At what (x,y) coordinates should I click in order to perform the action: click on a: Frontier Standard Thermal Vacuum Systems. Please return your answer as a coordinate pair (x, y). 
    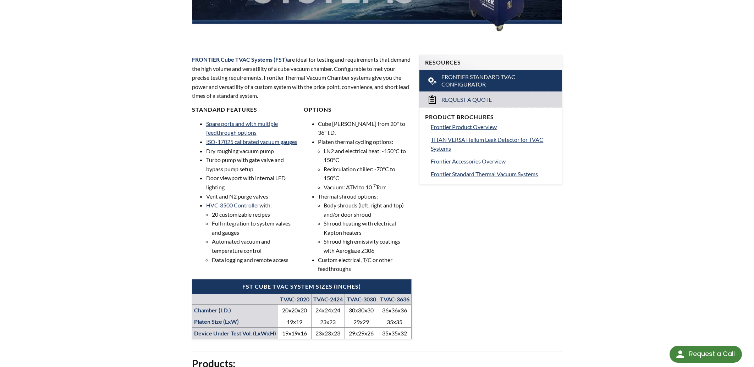
    Looking at the image, I should click on (493, 174).